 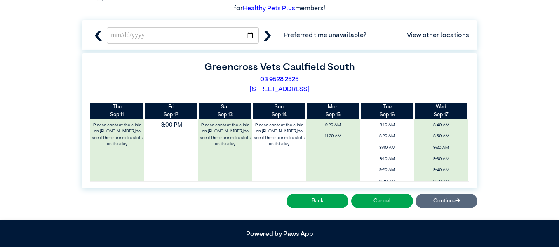 I want to click on span: 11:20 AM, so click(x=333, y=136).